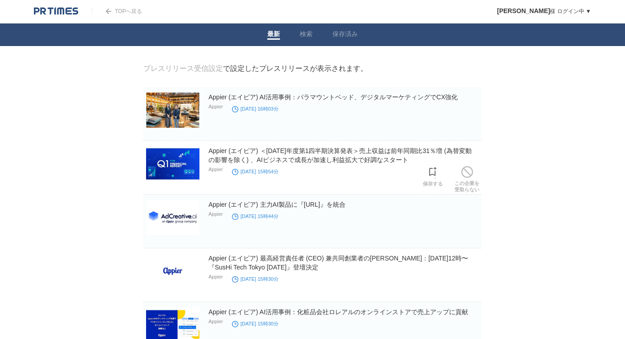  What do you see at coordinates (333, 97) in the screenshot?
I see `a: Appier (エイピア) AI活用事例：パラマウントベッド、デジタルマーケティングでCX強化` at bounding box center [333, 97].